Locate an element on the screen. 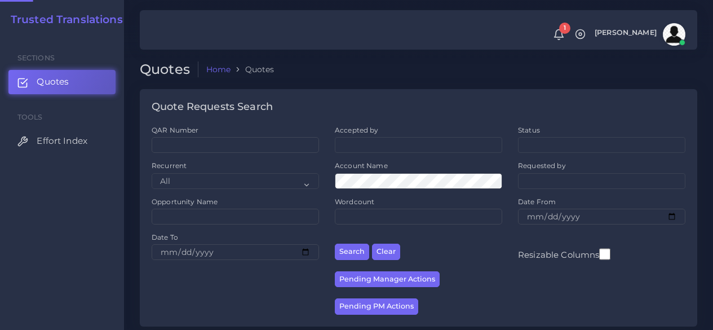 Image resolution: width=713 pixels, height=330 pixels. span: Sections is located at coordinates (36, 57).